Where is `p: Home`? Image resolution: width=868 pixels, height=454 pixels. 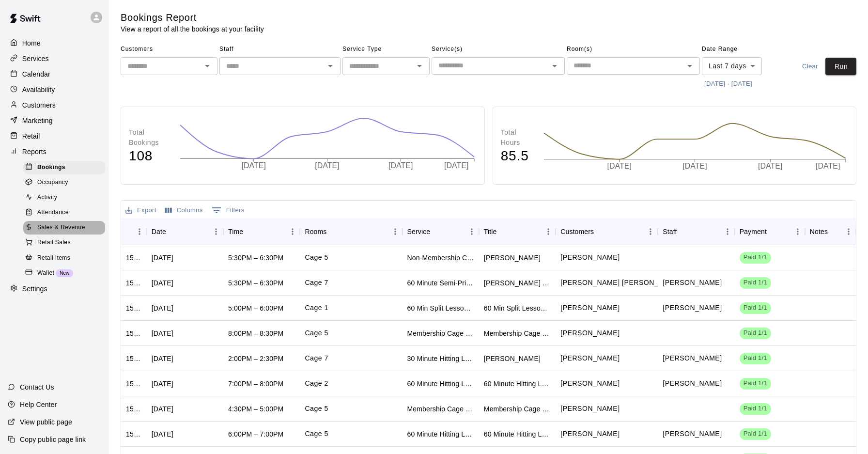 p: Home is located at coordinates (32, 44).